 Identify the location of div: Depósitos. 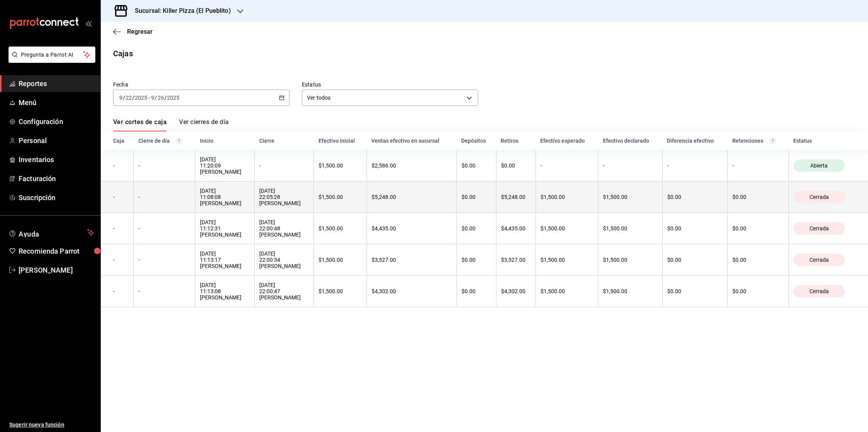
(477, 141).